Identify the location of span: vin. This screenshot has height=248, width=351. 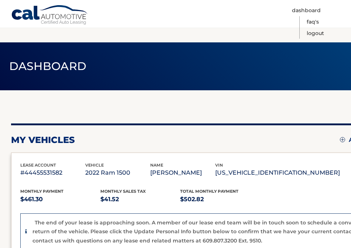
(219, 165).